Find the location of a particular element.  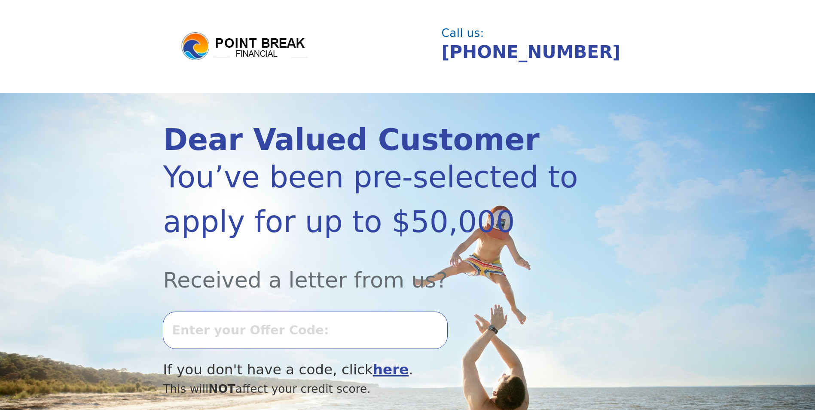

div: If you don't have a code, click . is located at coordinates (370, 369).